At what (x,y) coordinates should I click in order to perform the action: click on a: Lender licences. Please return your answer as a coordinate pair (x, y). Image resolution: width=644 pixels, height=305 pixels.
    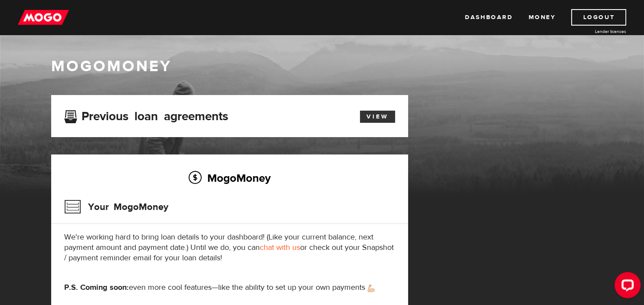
    Looking at the image, I should click on (594, 31).